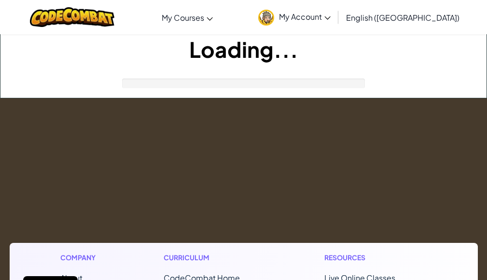 The image size is (487, 280). What do you see at coordinates (243, 49) in the screenshot?
I see `h1: Loading...` at bounding box center [243, 49].